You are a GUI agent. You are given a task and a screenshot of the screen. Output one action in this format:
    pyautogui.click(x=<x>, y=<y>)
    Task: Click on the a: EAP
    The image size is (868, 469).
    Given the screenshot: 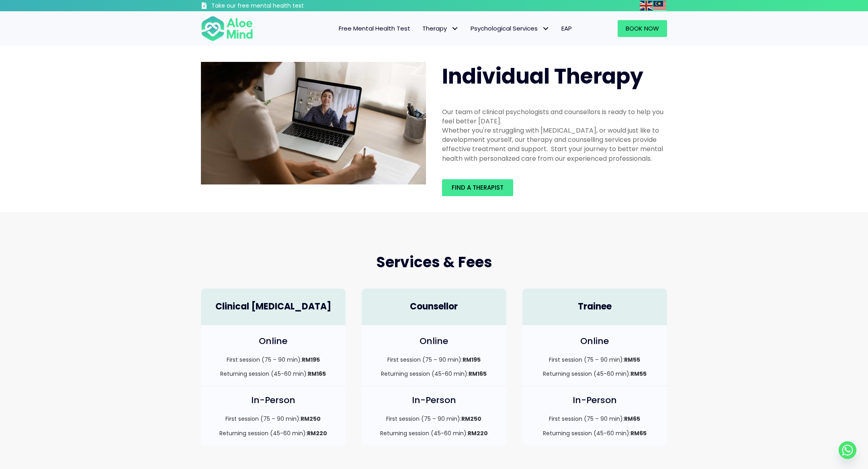 What is the action you would take?
    pyautogui.click(x=567, y=29)
    